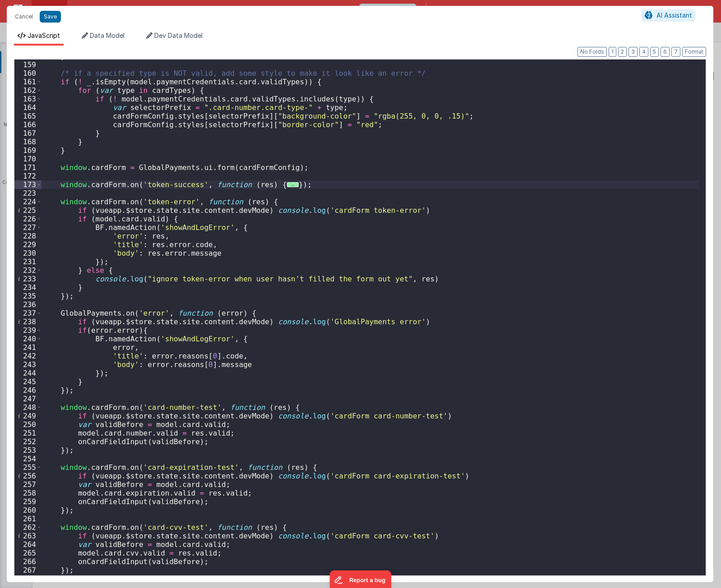  What do you see at coordinates (28, 125) in the screenshot?
I see `div: 166` at bounding box center [28, 125].